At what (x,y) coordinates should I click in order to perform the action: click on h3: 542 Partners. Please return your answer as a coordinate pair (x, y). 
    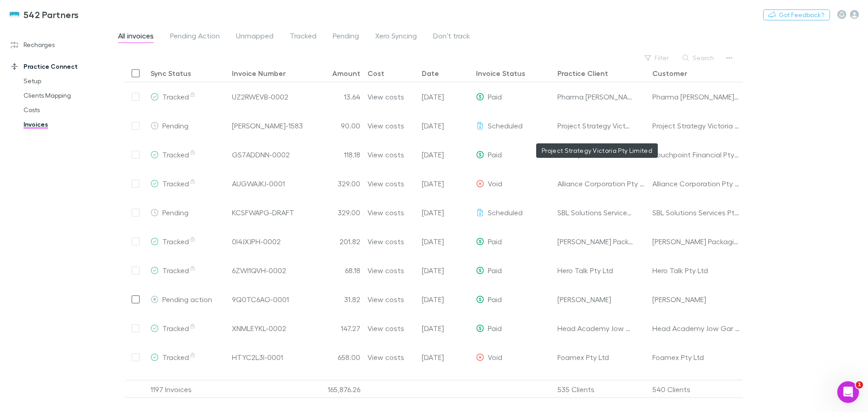
    Looking at the image, I should click on (51, 14).